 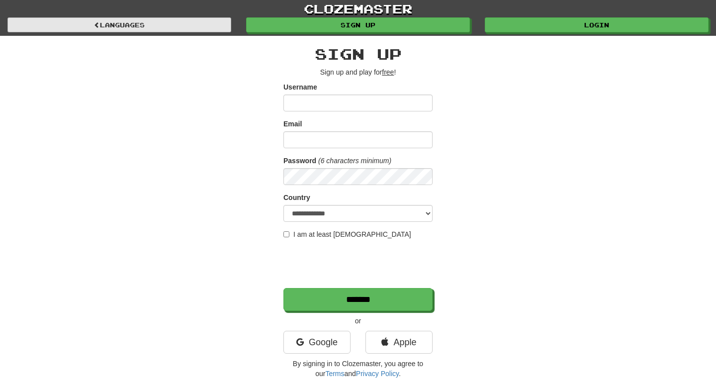 I want to click on u: free, so click(x=388, y=72).